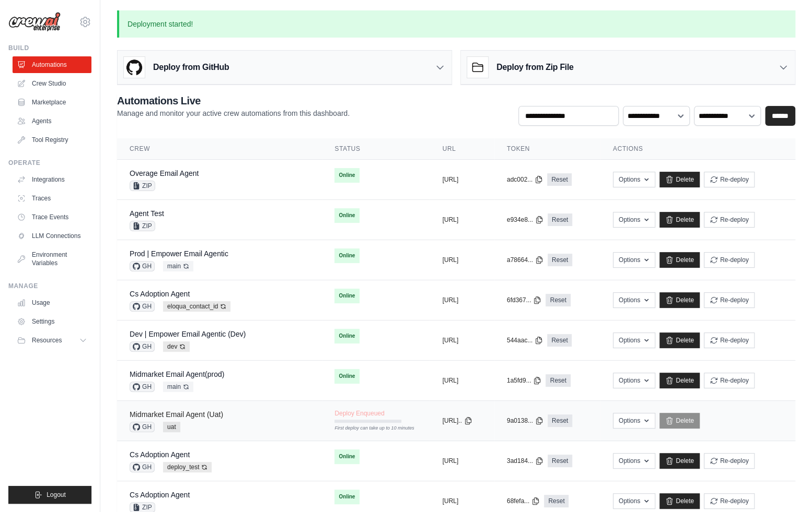 The image size is (812, 512). Describe the element at coordinates (525, 461) in the screenshot. I see `button: 3ad184...` at that location.